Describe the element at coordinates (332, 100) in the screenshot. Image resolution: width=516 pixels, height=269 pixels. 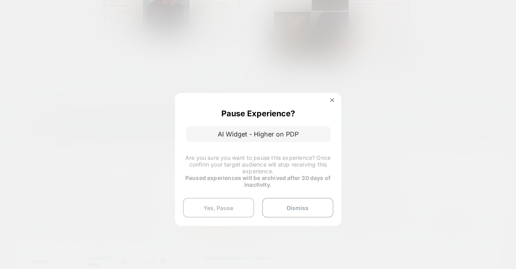
I see `img: close` at that location.